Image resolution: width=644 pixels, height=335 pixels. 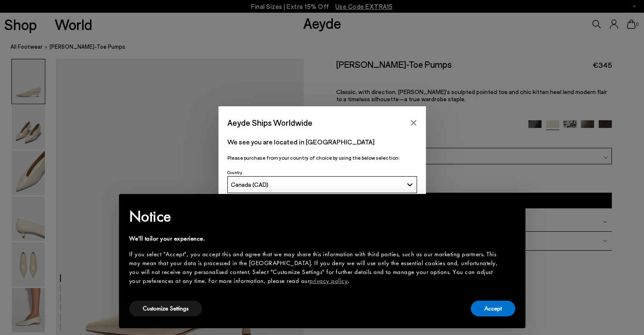 What do you see at coordinates (165, 308) in the screenshot?
I see `button: Customize Settings` at bounding box center [165, 308].